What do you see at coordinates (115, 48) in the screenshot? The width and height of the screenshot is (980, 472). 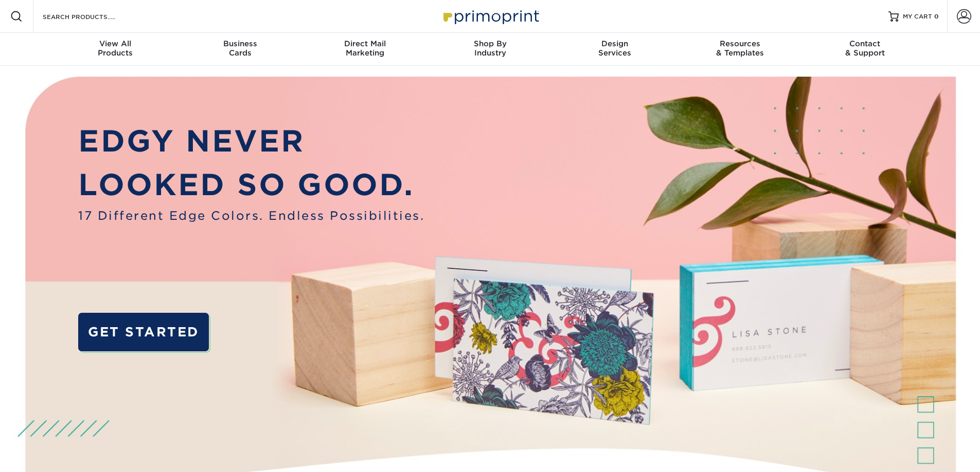 I see `div: Products` at bounding box center [115, 48].